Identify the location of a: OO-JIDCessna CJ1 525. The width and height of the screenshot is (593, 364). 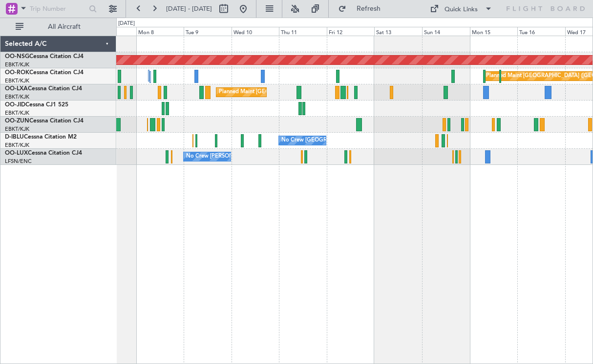
(37, 105).